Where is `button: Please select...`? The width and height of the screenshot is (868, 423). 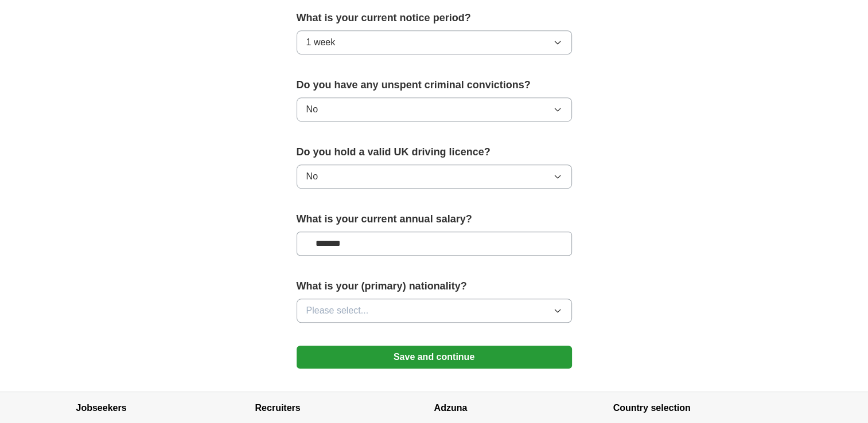 button: Please select... is located at coordinates (434, 311).